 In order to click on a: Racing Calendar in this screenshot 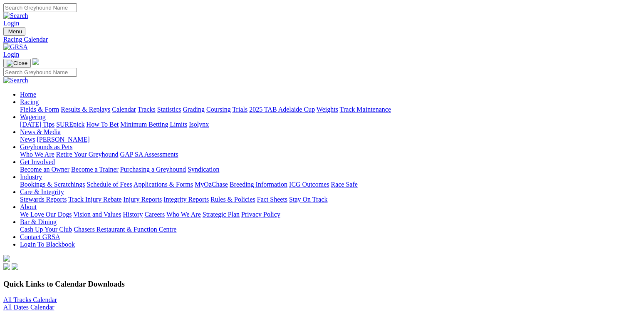, I will do `click(310, 40)`.